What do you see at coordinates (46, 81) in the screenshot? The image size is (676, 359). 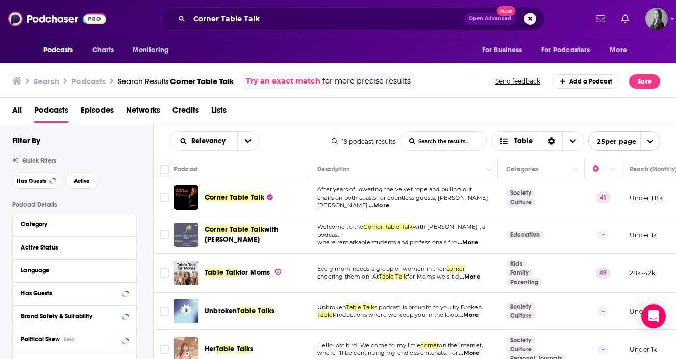 I see `h3: Search` at bounding box center [46, 81].